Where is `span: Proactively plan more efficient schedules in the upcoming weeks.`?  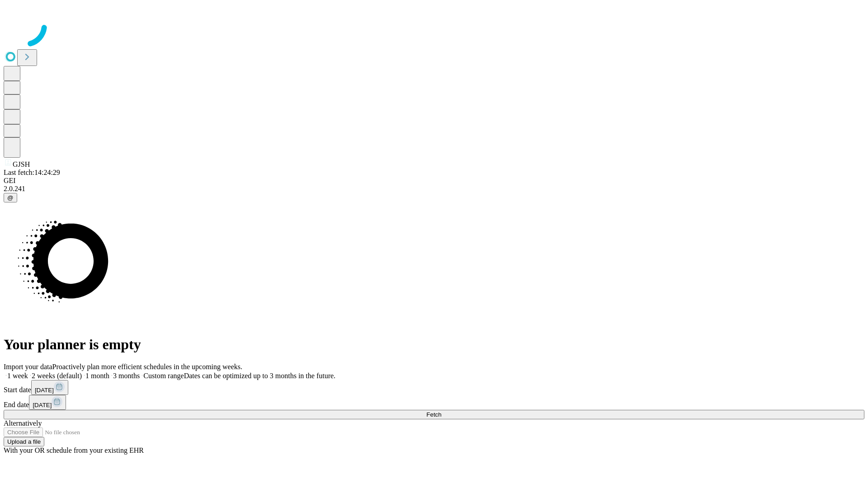
span: Proactively plan more efficient schedules in the upcoming weeks. is located at coordinates (147, 366).